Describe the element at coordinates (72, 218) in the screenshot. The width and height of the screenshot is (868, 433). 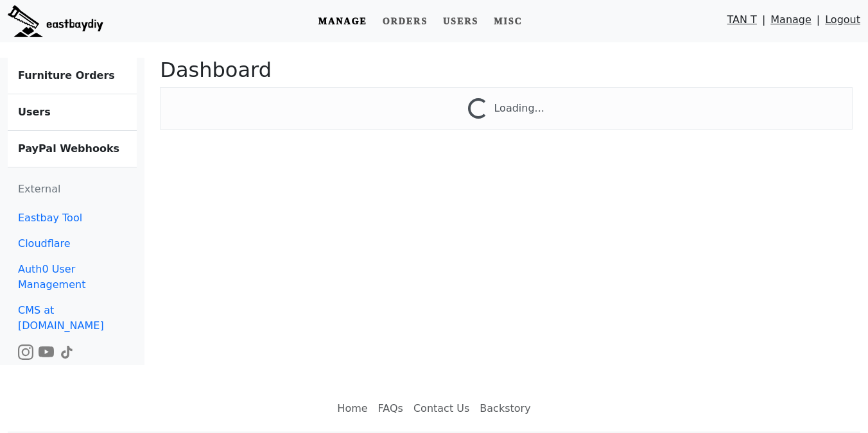
I see `a: Eastbay Tool` at that location.